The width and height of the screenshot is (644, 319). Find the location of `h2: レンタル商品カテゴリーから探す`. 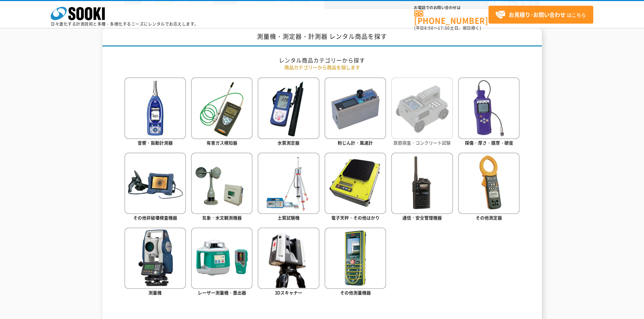

h2: レンタル商品カテゴリーから探す is located at coordinates (322, 60).